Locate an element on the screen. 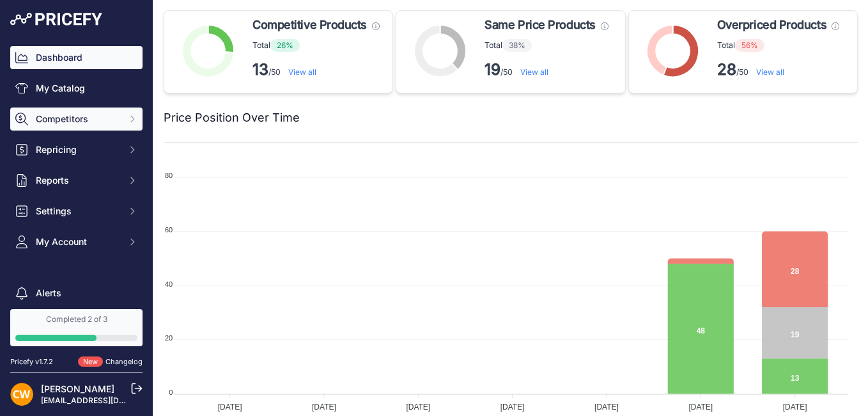 This screenshot has height=416, width=868. span: Repricing is located at coordinates (77, 150).